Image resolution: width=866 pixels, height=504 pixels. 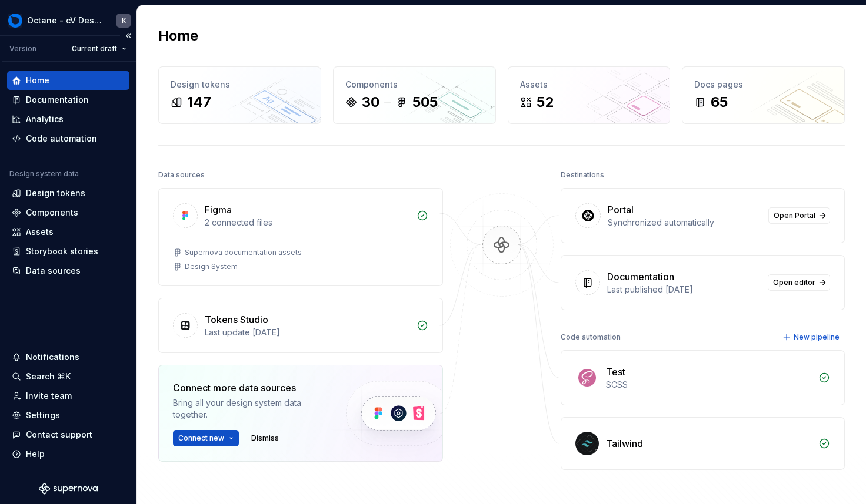 What do you see at coordinates (128, 36) in the screenshot?
I see `button: Collapse sidebar` at bounding box center [128, 36].